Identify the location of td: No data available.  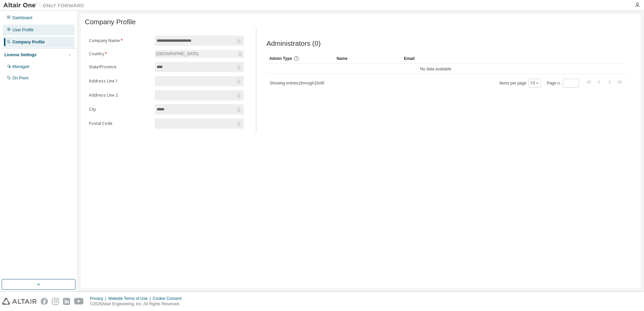
(436, 69).